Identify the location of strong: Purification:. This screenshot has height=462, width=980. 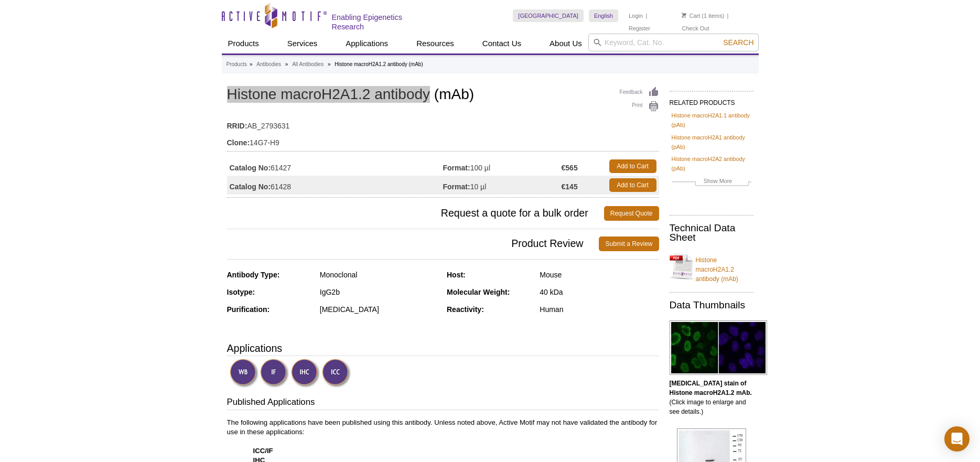
(249, 310).